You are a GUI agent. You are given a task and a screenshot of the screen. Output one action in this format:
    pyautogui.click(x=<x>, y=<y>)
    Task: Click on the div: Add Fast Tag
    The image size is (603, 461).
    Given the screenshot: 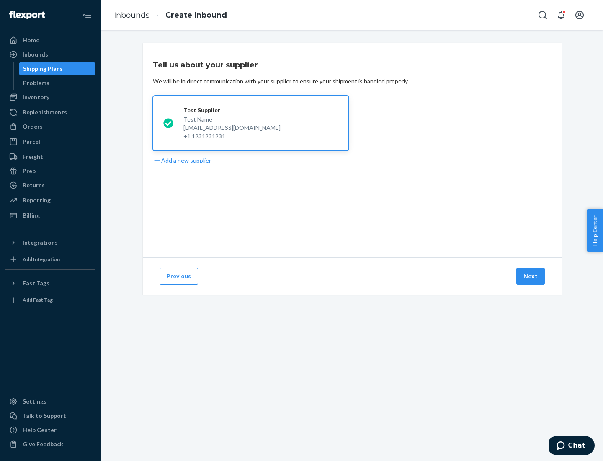 What is the action you would take?
    pyautogui.click(x=38, y=299)
    